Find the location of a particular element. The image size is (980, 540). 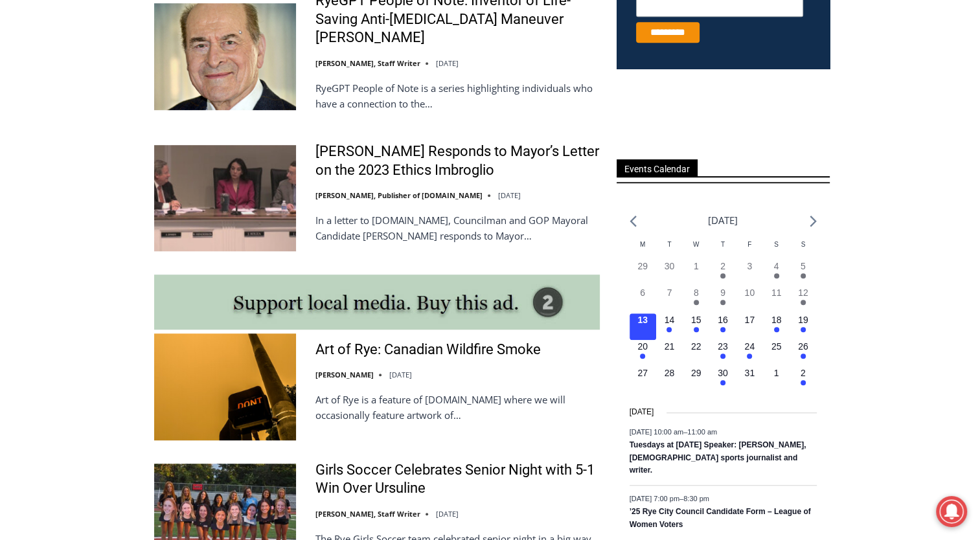

img: support local media, buy this ad is located at coordinates (377, 302).